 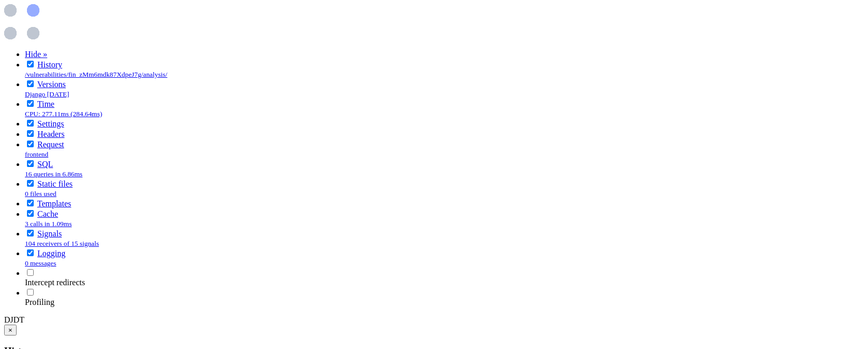 I want to click on a: Cache3 calls in 1.09ms, so click(x=48, y=218).